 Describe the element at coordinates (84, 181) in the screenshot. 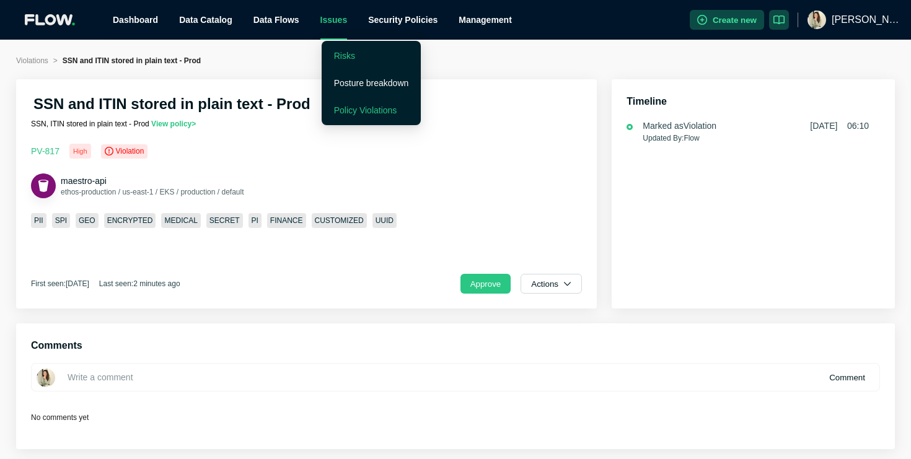

I see `button: maestro-api` at that location.